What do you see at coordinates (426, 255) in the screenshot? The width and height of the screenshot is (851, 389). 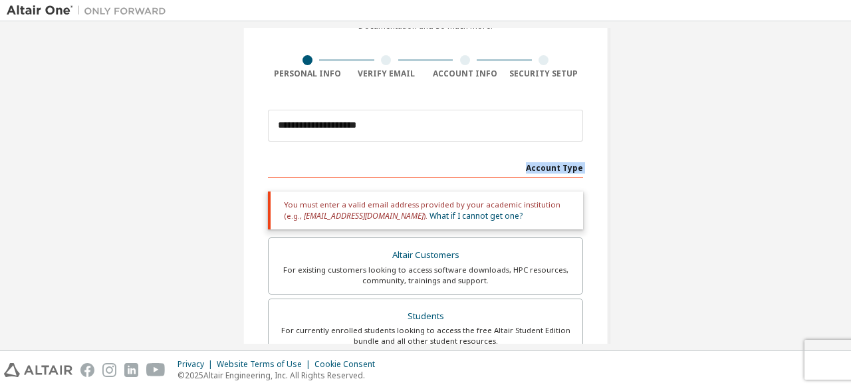 I see `div: Altair Customers` at bounding box center [426, 255].